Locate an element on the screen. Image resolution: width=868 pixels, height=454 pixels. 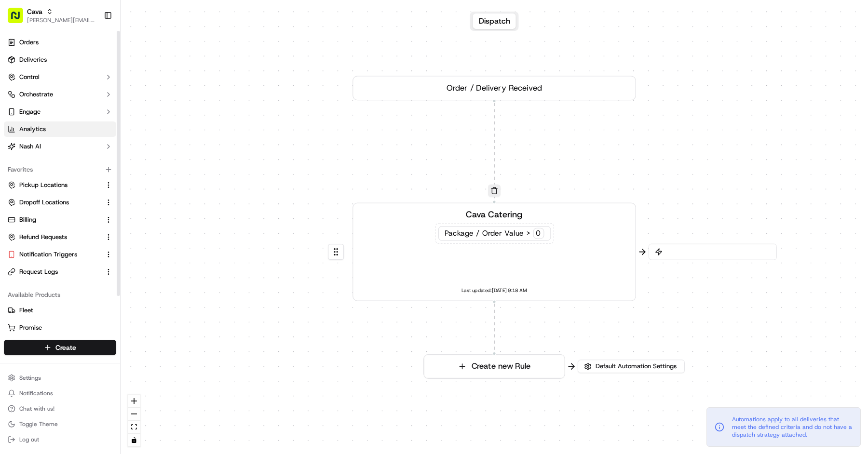
button: Control is located at coordinates (60, 77).